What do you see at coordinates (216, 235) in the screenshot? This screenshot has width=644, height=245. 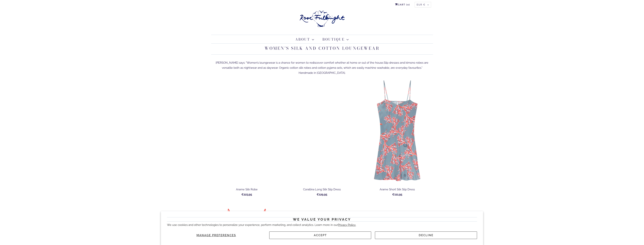 I see `span: Manage preferences` at bounding box center [216, 235].